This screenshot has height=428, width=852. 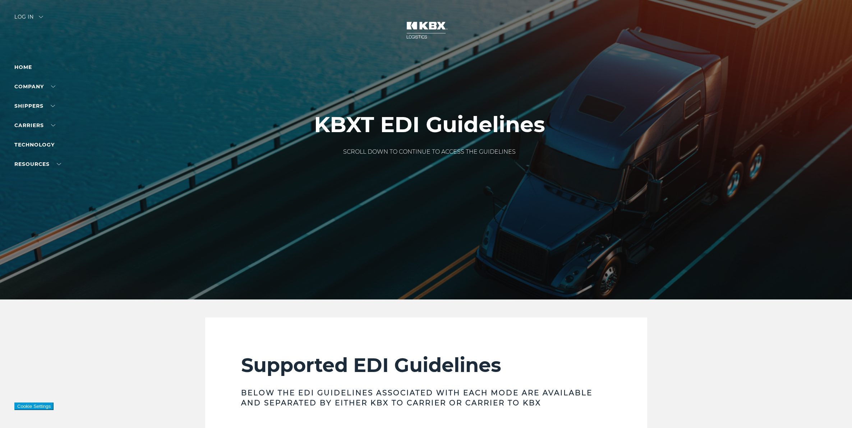 I want to click on p: SCROLL DOWN TO CONTINUE TO ACCESS THE GUIDELINES, so click(x=429, y=152).